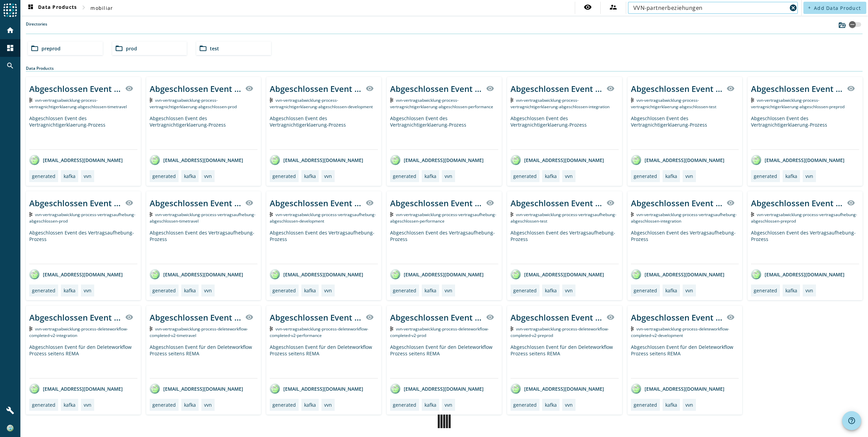 The image size is (868, 437). Describe the element at coordinates (560, 104) in the screenshot. I see `span: Kafka Topic: vvn-vertragsabwicklung-process-vertragnichtigerklaerung-abgeschlossen-integration` at that location.